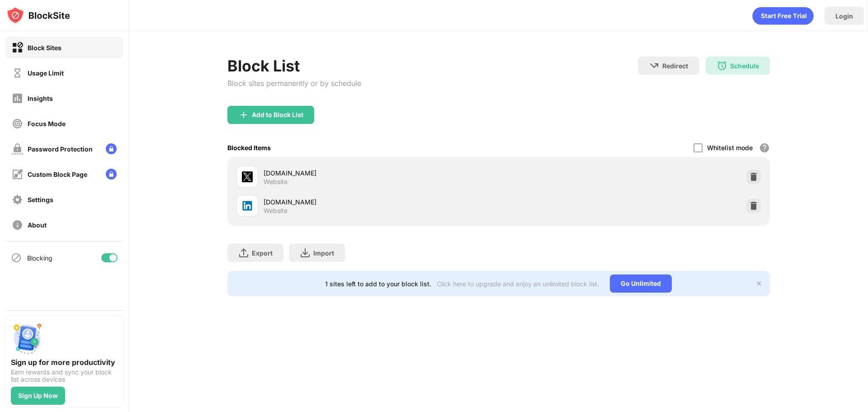 This screenshot has width=868, height=412. I want to click on div: 1 sites left to add to your block list., so click(378, 283).